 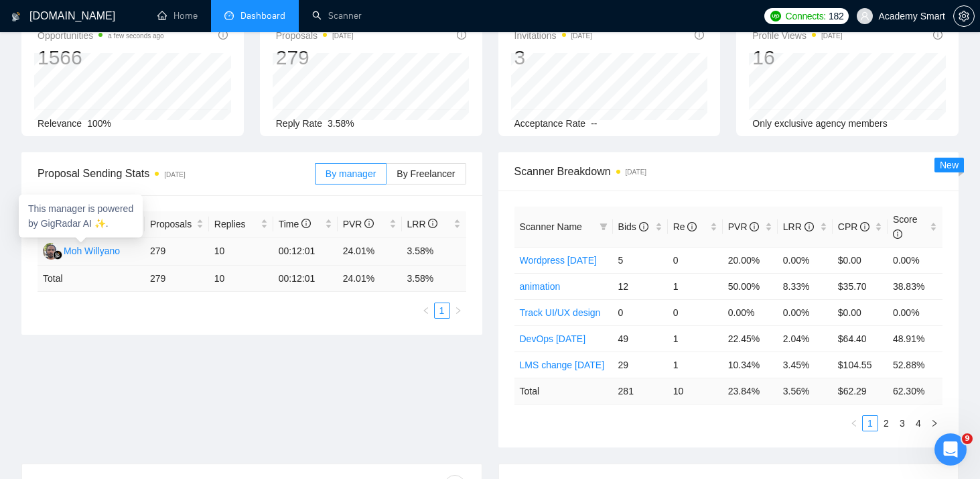 What do you see at coordinates (458, 310) in the screenshot?
I see `li: Next Page` at bounding box center [458, 310].